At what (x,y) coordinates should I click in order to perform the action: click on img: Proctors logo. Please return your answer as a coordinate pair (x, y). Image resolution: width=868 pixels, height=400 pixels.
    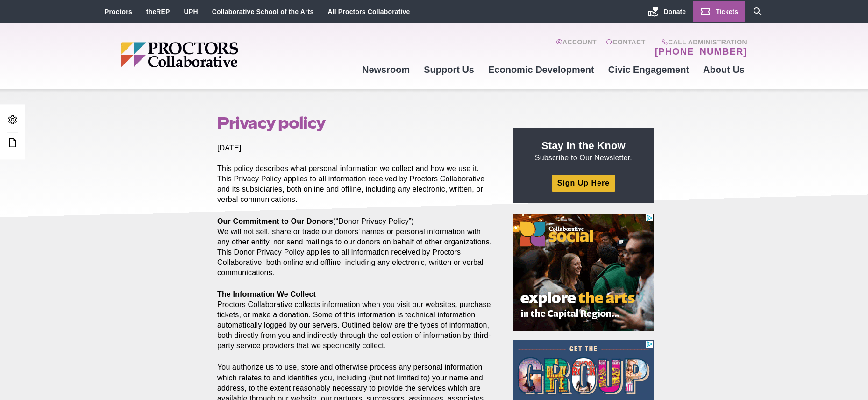
    Looking at the image, I should click on (215, 55).